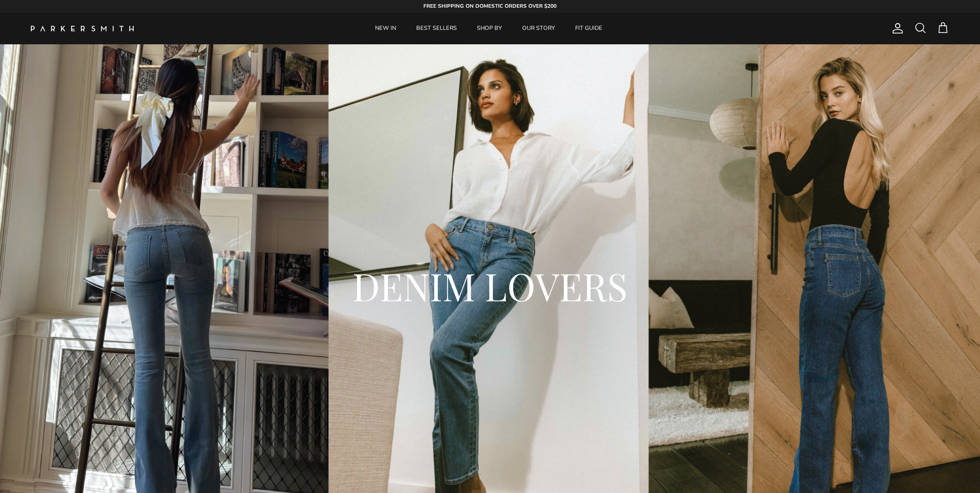 This screenshot has width=980, height=493. Describe the element at coordinates (385, 28) in the screenshot. I see `a: NEW IN` at that location.